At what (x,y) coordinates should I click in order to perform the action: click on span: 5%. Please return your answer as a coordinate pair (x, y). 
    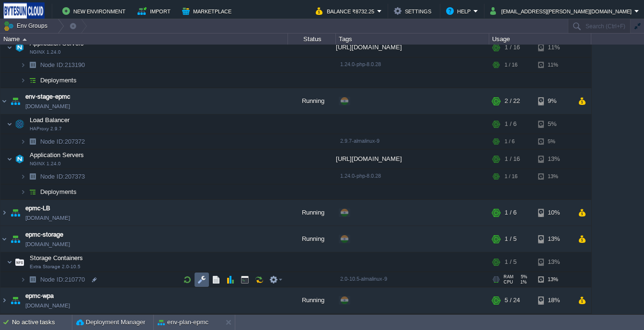
    Looking at the image, I should click on (523, 277).